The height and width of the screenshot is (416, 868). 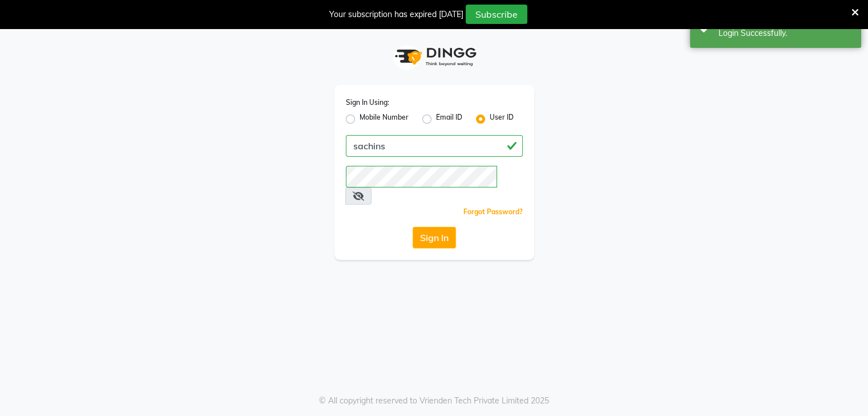 I want to click on div: Login Successfully., so click(x=785, y=33).